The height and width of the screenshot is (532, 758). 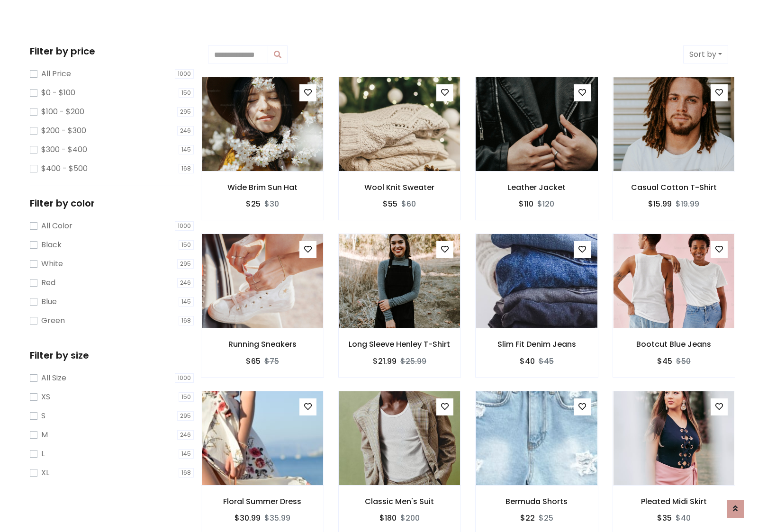 What do you see at coordinates (62, 112) in the screenshot?
I see `label: $100 - $200` at bounding box center [62, 112].